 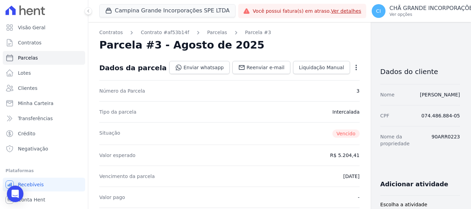 I want to click on span: Contratos, so click(x=30, y=43).